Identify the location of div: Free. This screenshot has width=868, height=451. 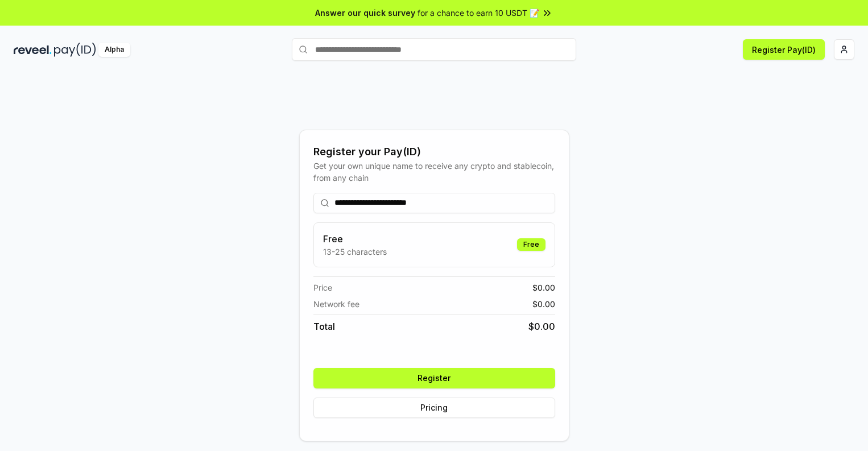
(531, 245).